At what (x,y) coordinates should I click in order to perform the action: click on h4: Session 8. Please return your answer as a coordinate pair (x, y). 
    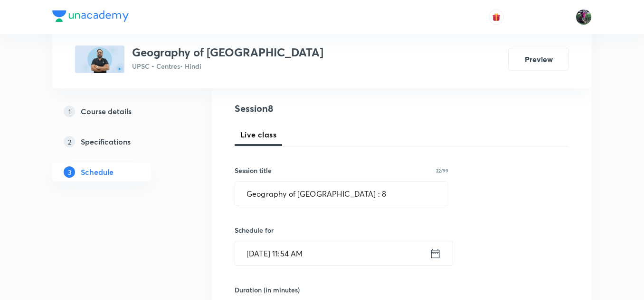
    Looking at the image, I should click on (321, 109).